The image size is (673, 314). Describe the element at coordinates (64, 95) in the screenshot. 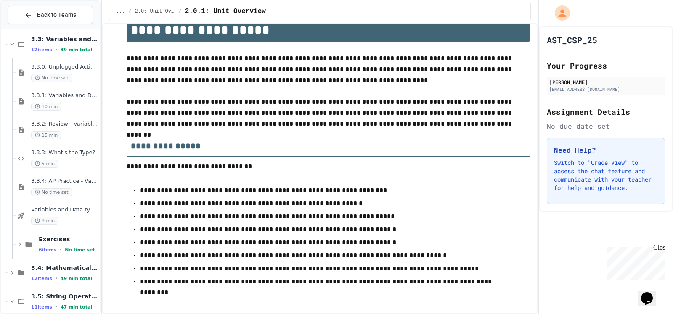

I see `span: 3.3.1: Variables and Data Types` at that location.